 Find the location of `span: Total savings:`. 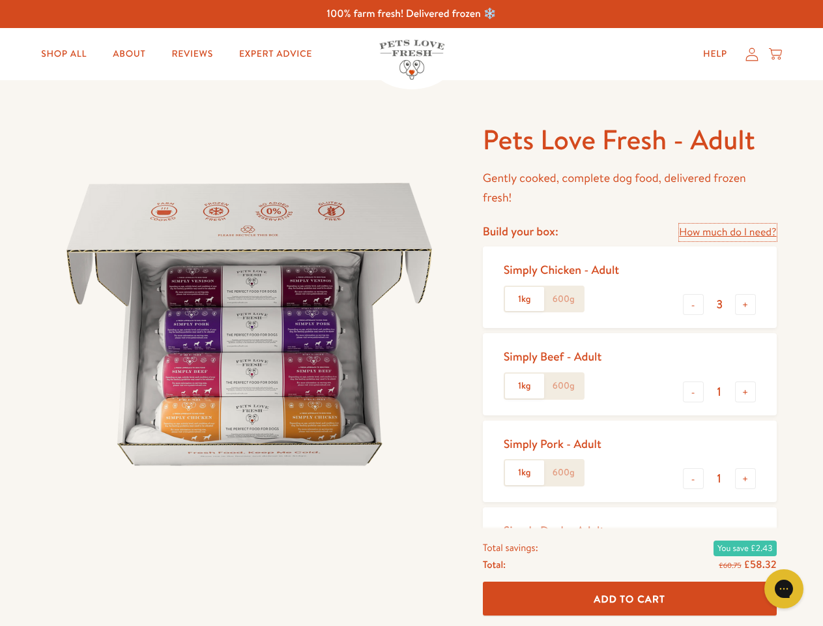

span: Total savings: is located at coordinates (510, 547).